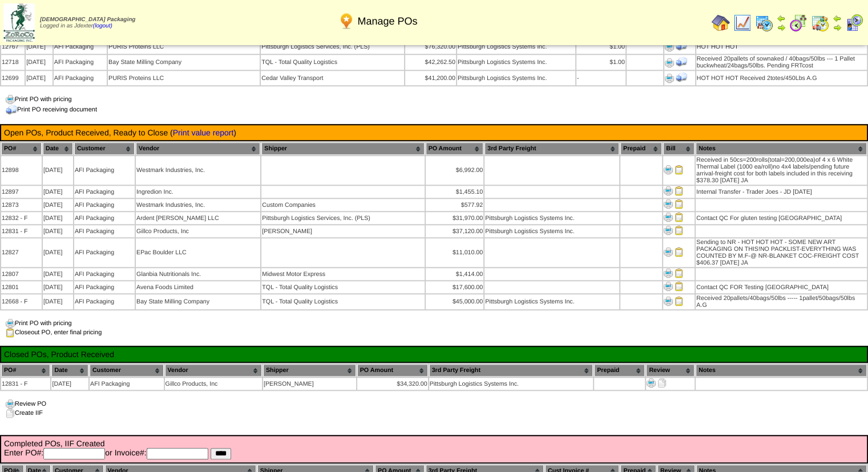 The image size is (868, 472). What do you see at coordinates (455, 231) in the screenshot?
I see `div: $37,120.00` at bounding box center [455, 231].